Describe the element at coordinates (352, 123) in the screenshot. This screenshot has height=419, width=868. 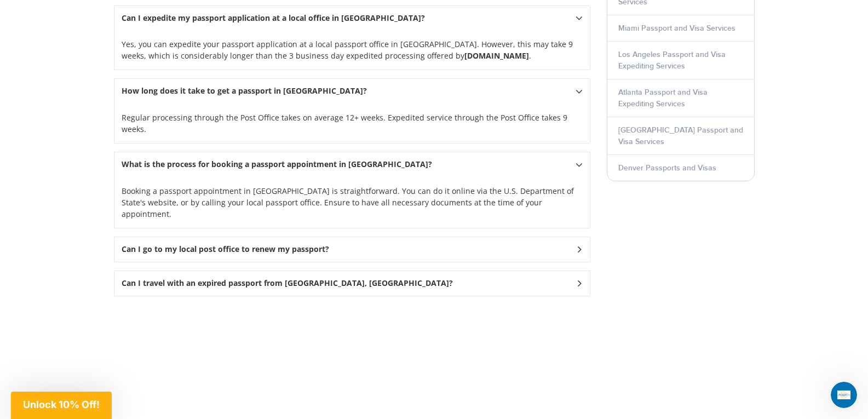
I see `p: Regular processing through the Post Office takes on average 12+ weeks. Expedited service through ...` at that location.